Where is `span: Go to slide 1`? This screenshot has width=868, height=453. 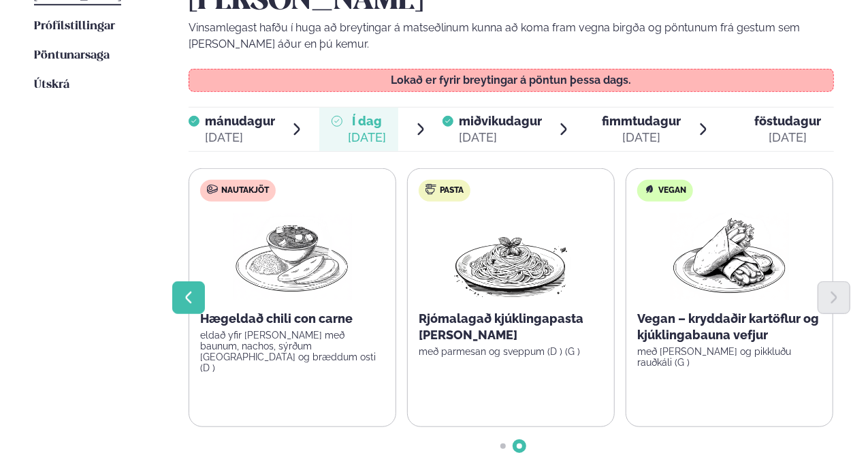
span: Go to slide 1 is located at coordinates (503, 447).